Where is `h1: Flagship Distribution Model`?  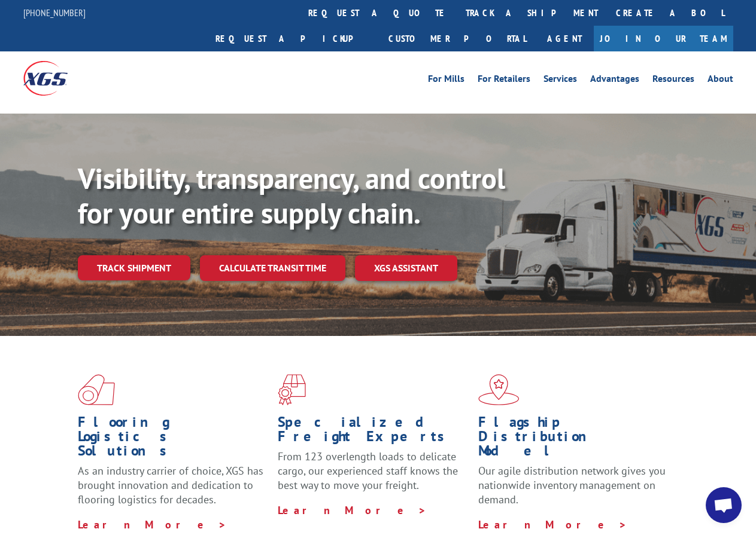
h1: Flagship Distribution Model is located at coordinates (573, 439).